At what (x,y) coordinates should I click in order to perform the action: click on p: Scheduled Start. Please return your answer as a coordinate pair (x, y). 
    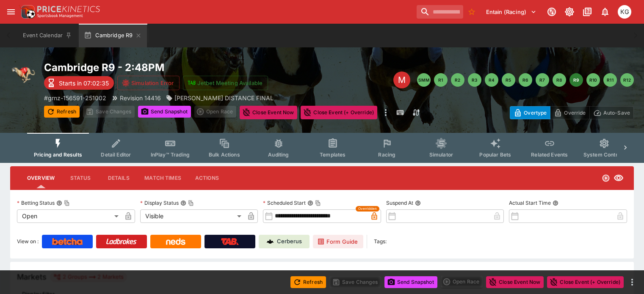
    Looking at the image, I should click on (284, 203).